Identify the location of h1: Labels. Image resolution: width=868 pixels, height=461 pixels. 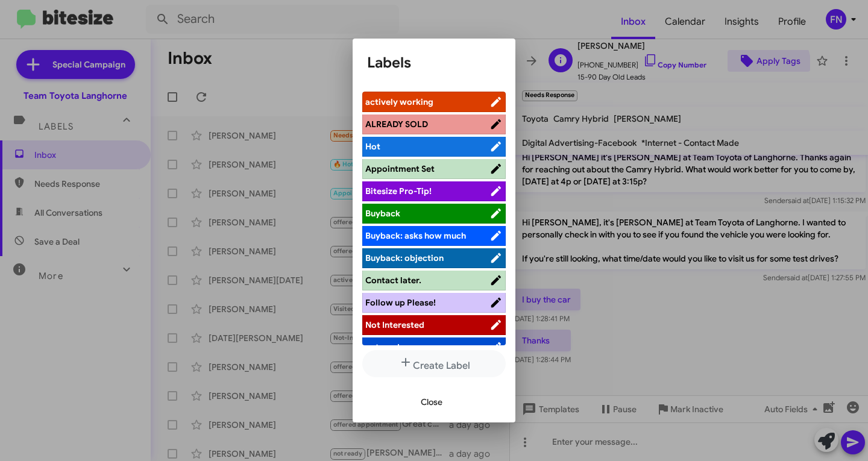
(434, 63).